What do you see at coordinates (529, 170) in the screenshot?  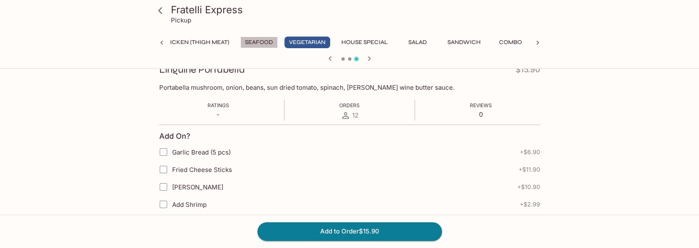 I see `span: + $11.90` at bounding box center [529, 170].